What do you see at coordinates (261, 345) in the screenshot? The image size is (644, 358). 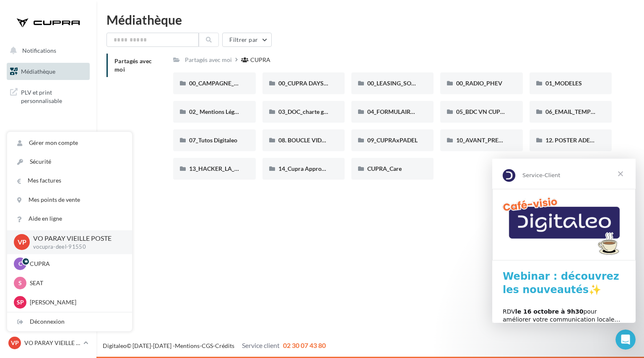 I see `span: Service client` at bounding box center [261, 345].